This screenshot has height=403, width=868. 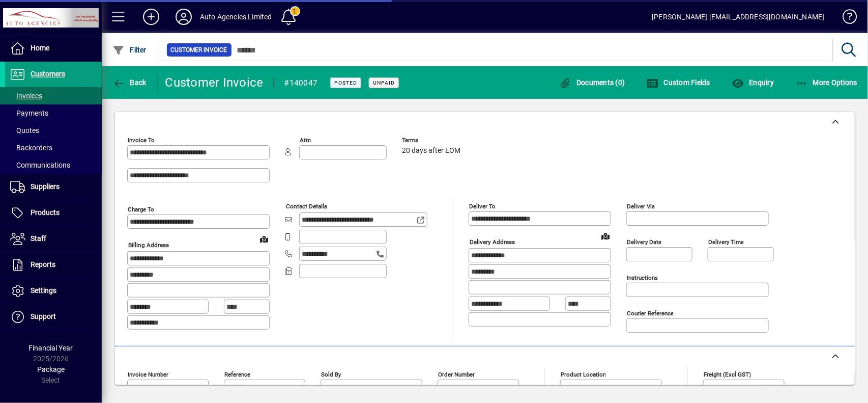 What do you see at coordinates (383, 82) in the screenshot?
I see `span: Unpaid` at bounding box center [383, 82].